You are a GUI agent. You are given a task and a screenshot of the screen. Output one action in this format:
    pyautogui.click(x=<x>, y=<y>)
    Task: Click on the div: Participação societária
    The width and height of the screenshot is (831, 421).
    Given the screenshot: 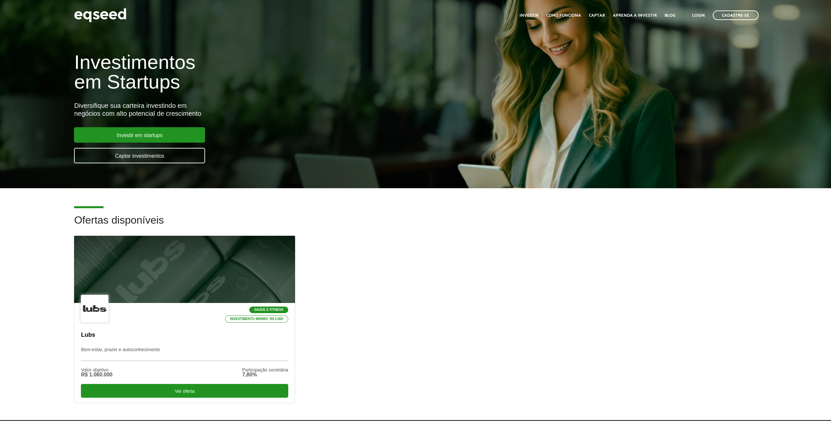 What is the action you would take?
    pyautogui.click(x=265, y=370)
    